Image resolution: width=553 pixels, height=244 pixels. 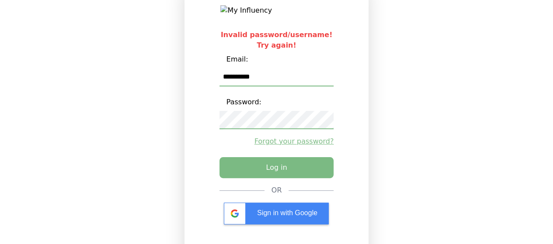 What do you see at coordinates (276, 10) in the screenshot?
I see `img: My Influency` at bounding box center [276, 10].